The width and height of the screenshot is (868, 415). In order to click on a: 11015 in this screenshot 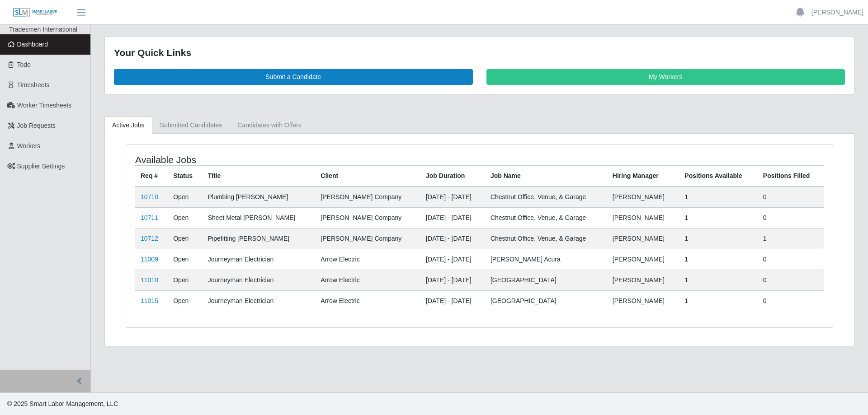, I will do `click(149, 301)`.